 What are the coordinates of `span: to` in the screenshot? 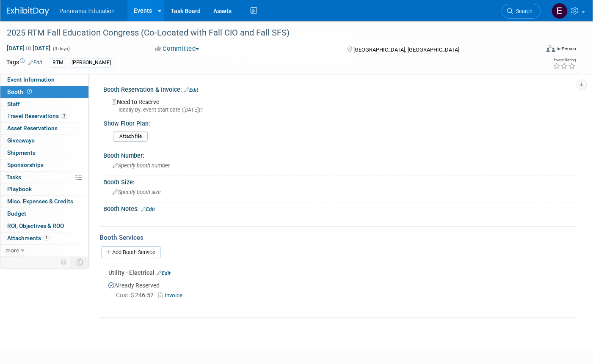 It's located at (29, 48).